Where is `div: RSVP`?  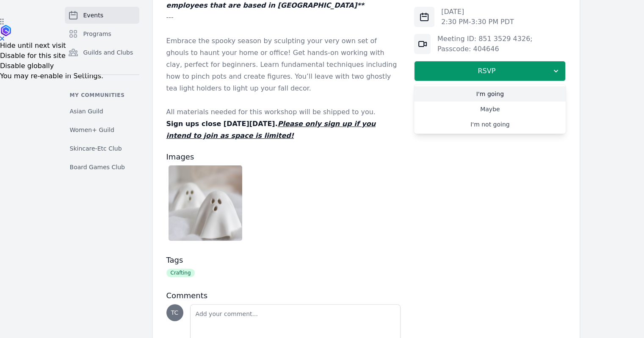 div: RSVP is located at coordinates (490, 109).